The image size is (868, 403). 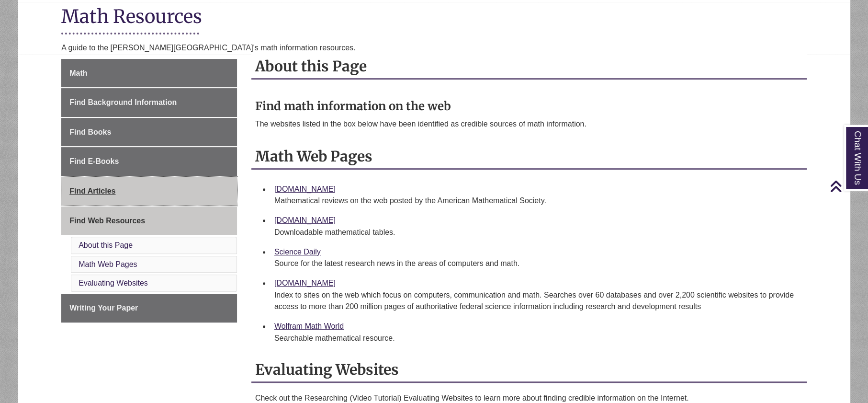 What do you see at coordinates (105, 245) in the screenshot?
I see `a: About this Page` at bounding box center [105, 245].